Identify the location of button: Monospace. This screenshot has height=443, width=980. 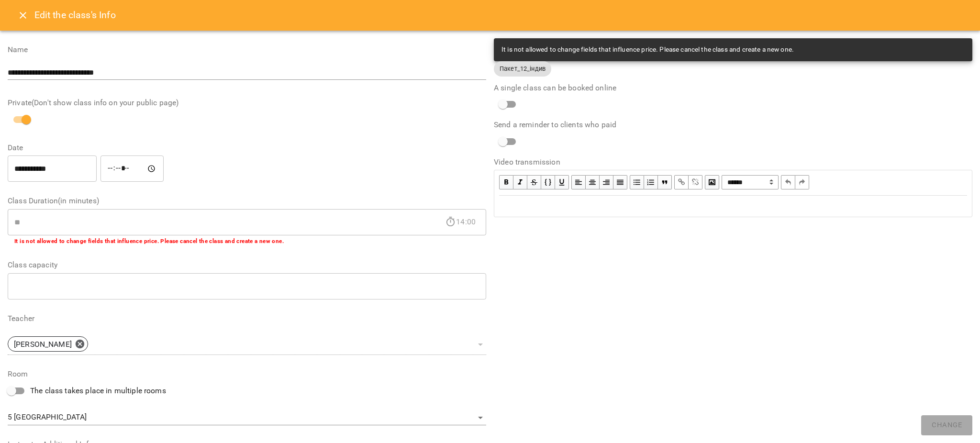
(548, 182).